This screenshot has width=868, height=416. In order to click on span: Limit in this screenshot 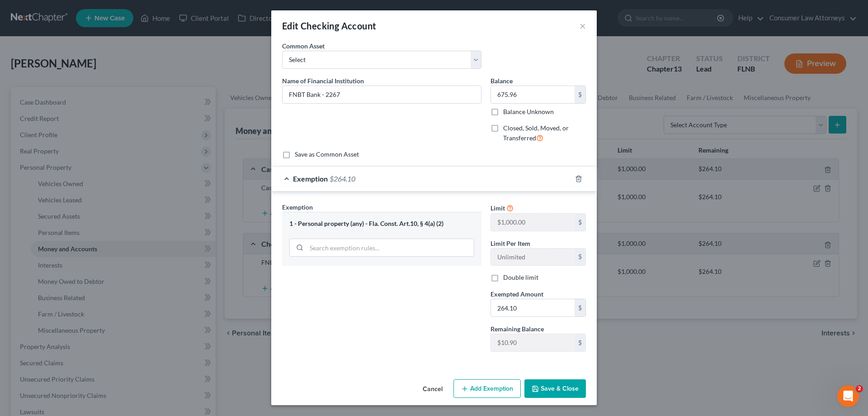, I will do `click(498, 208)`.